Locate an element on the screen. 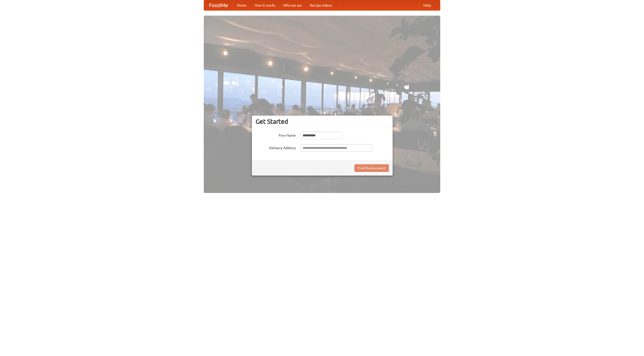 The height and width of the screenshot is (356, 644). label: Your Name is located at coordinates (276, 135).